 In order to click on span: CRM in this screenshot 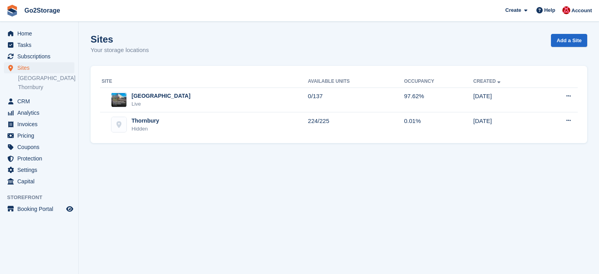, I will do `click(41, 101)`.